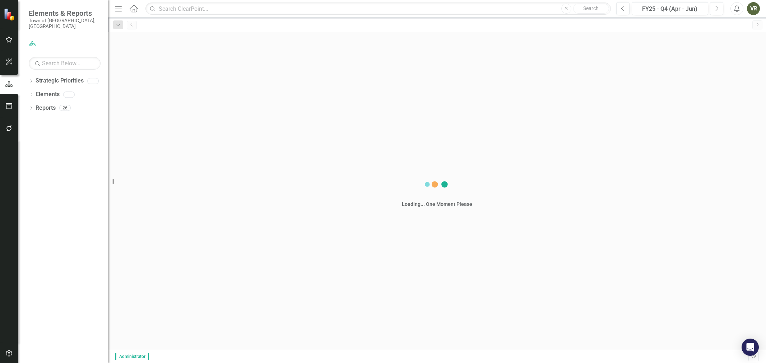 The image size is (766, 363). What do you see at coordinates (65, 13) in the screenshot?
I see `span: Elements & Reports` at bounding box center [65, 13].